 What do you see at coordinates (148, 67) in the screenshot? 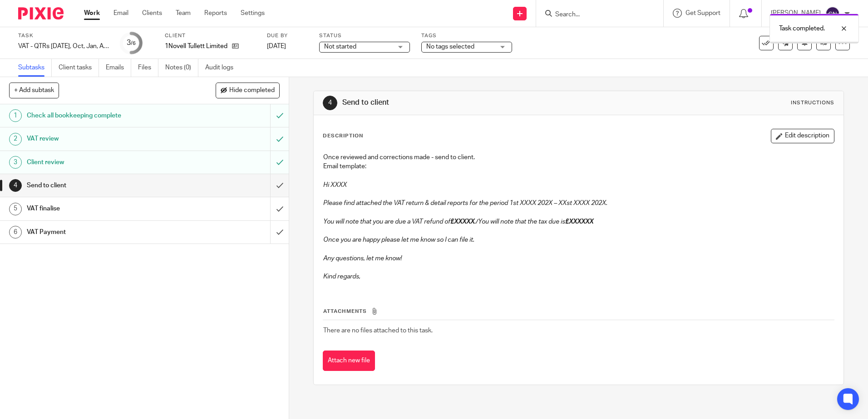
I see `a: Files` at bounding box center [148, 67].